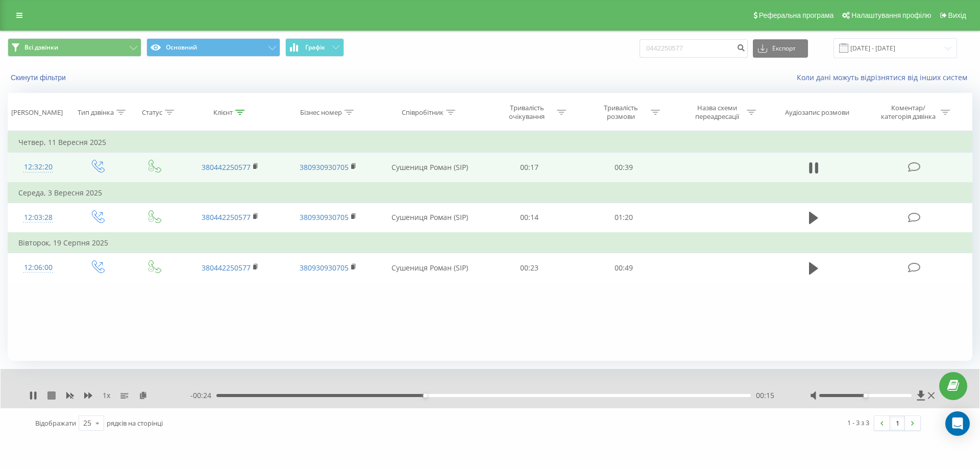 The image size is (980, 469). Describe the element at coordinates (623, 167) in the screenshot. I see `td: 00:39` at that location.